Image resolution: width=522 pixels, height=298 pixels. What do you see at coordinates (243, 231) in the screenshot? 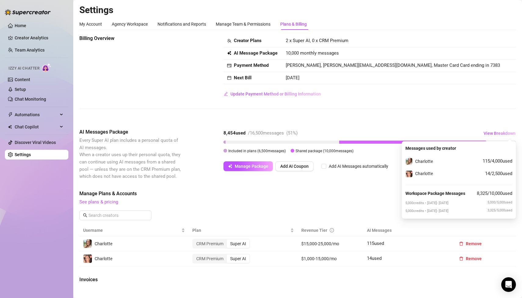
I see `th: Plan` at bounding box center [243, 231].